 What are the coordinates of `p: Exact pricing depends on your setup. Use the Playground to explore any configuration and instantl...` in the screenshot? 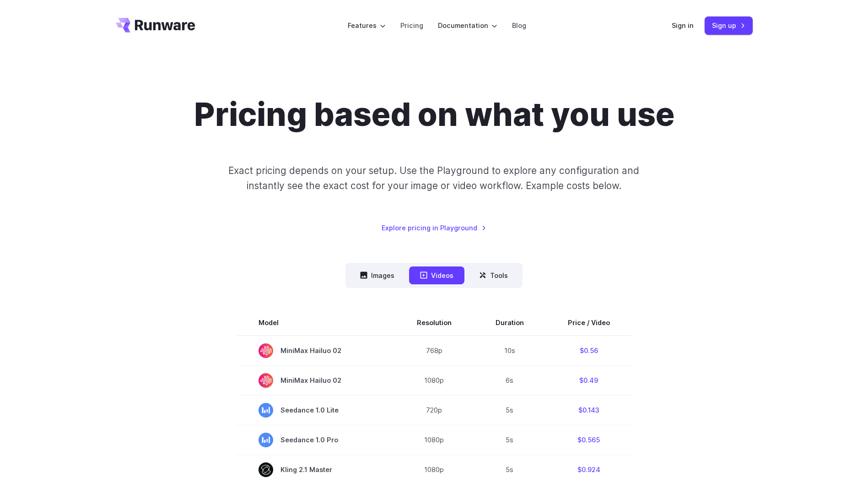 It's located at (434, 178).